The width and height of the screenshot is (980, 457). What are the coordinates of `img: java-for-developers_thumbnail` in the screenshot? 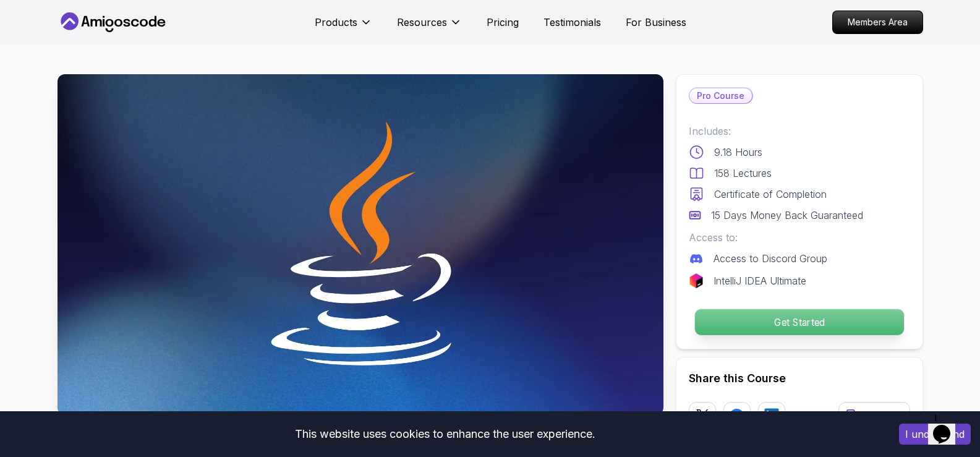 It's located at (361, 244).